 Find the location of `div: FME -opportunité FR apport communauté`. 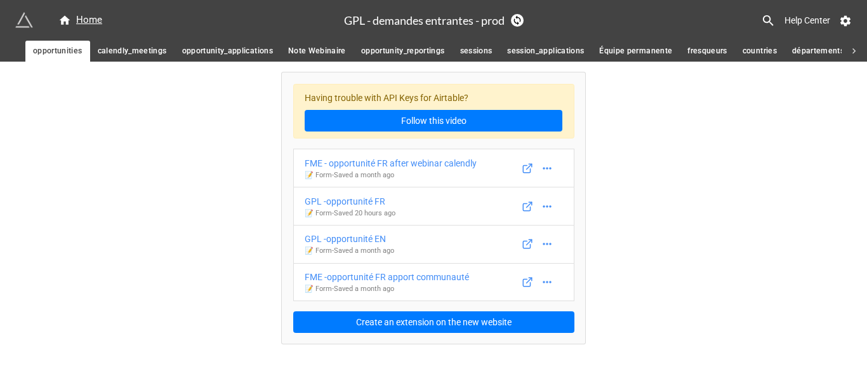

div: FME -opportunité FR apport communauté is located at coordinates (387, 277).